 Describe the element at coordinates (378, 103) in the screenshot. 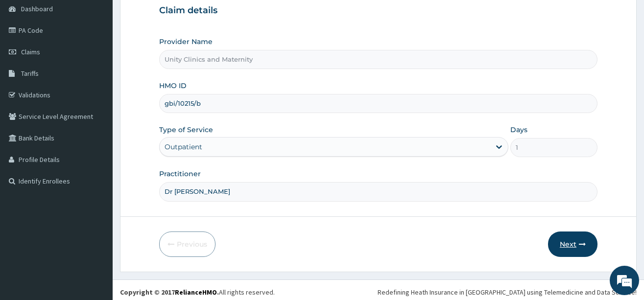

I see `input: Enter HMO ID` at that location.